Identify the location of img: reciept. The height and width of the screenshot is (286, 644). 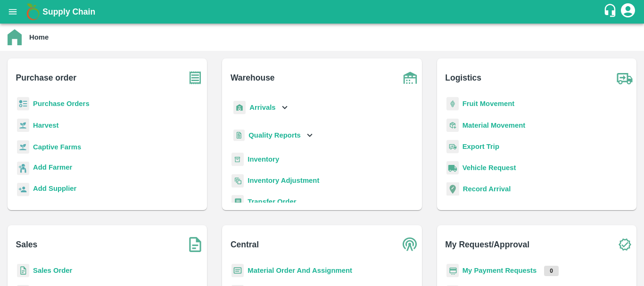
(23, 104).